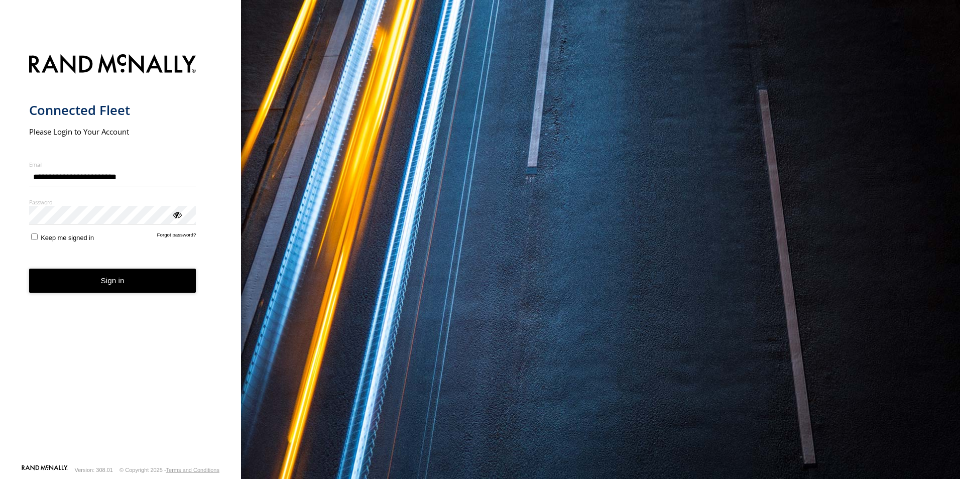 The width and height of the screenshot is (960, 479). I want to click on label: Password, so click(112, 202).